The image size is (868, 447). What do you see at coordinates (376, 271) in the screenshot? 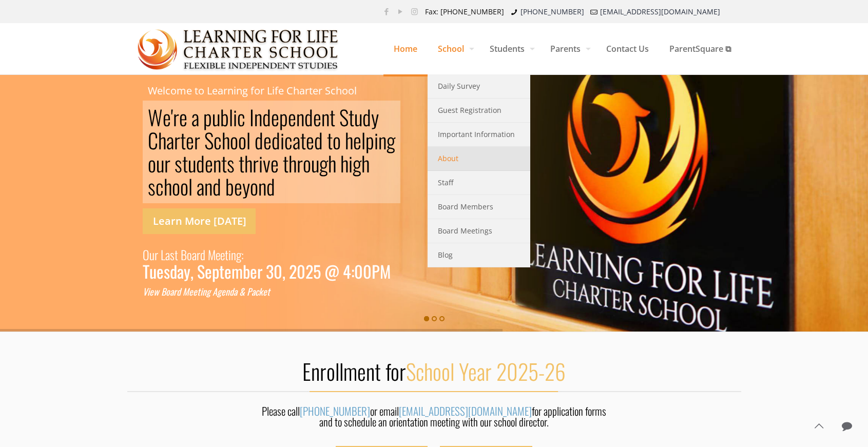
I see `div: P` at bounding box center [376, 271].